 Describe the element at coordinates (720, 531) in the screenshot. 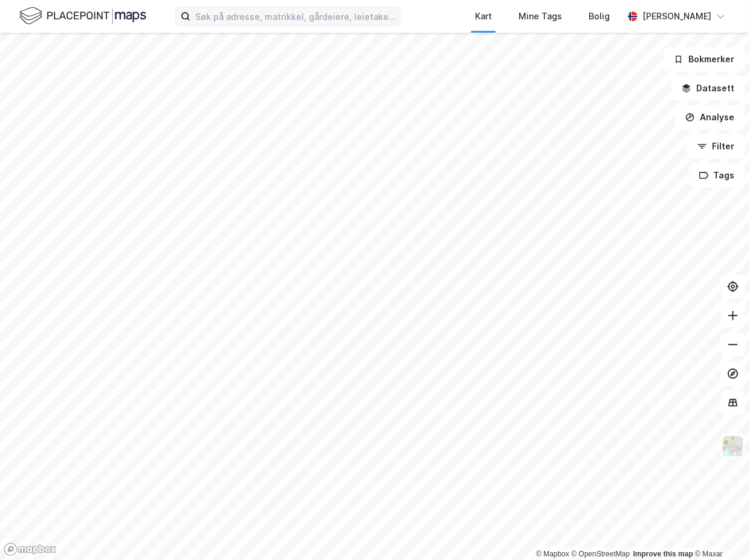

I see `div: Chat Widget` at that location.